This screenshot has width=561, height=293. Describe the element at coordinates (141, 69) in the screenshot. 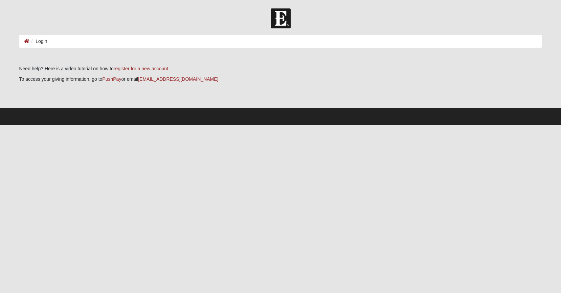

I see `a: register for a new account` at that location.